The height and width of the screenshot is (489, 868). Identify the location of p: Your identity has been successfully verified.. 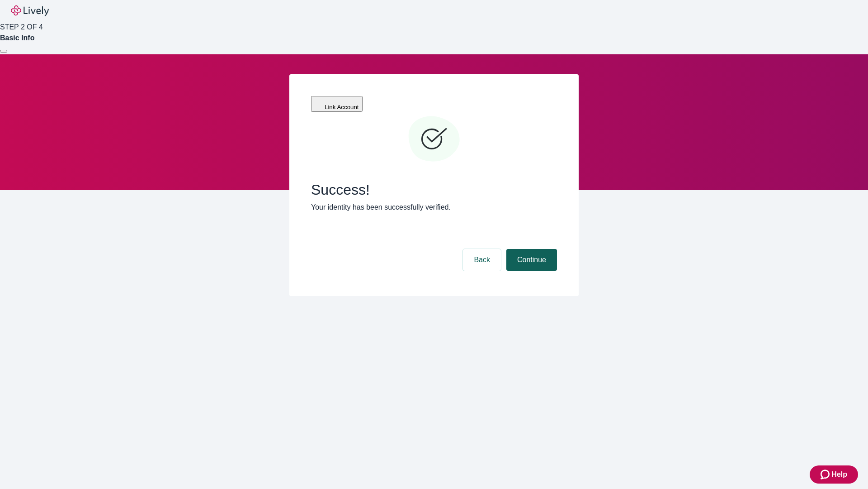
(434, 207).